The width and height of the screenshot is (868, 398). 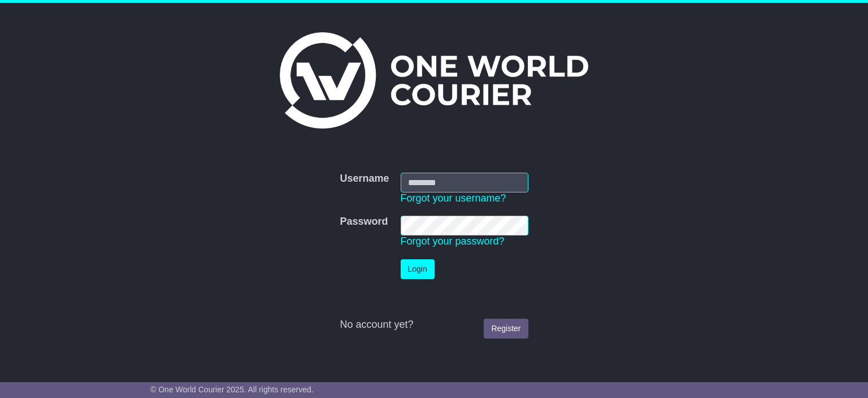 What do you see at coordinates (453, 241) in the screenshot?
I see `a: Forgot your password?` at bounding box center [453, 241].